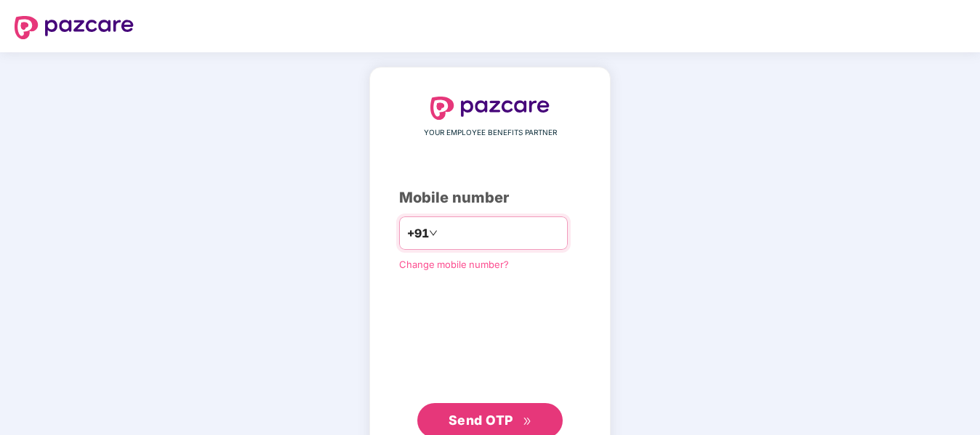  Describe the element at coordinates (490, 198) in the screenshot. I see `div: Mobile number` at that location.